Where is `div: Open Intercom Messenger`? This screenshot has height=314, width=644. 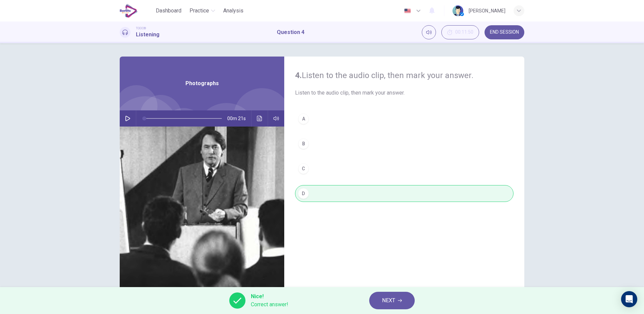 div: Open Intercom Messenger is located at coordinates (629, 299).